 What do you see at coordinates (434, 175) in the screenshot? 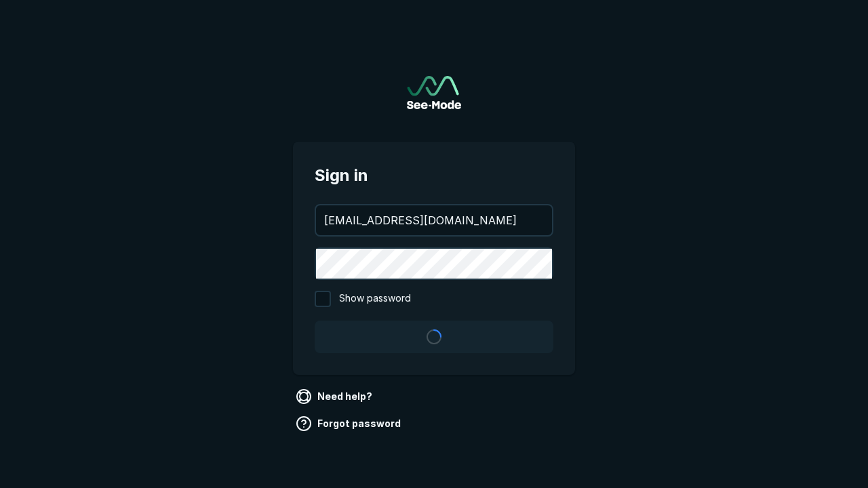
I see `span: Sign in` at bounding box center [434, 175].